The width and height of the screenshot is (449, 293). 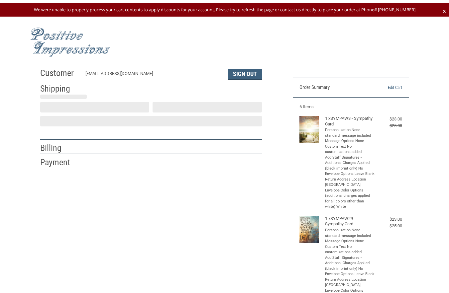 I want to click on h2: Billing, so click(x=59, y=148).